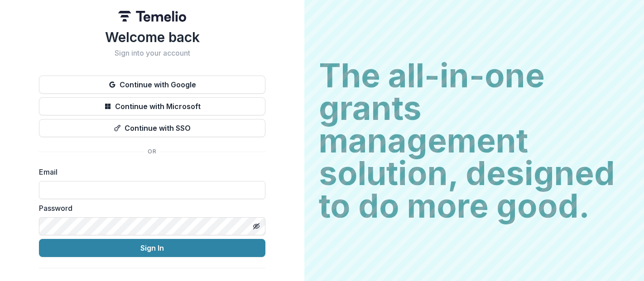  I want to click on label: Email, so click(149, 172).